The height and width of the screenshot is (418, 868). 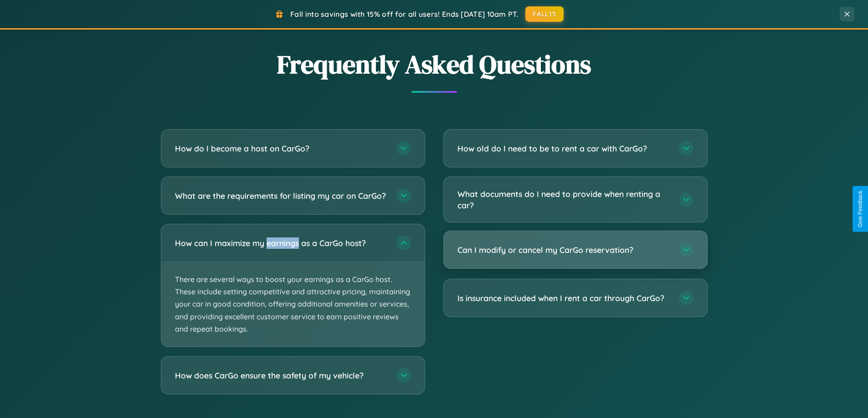 What do you see at coordinates (564, 250) in the screenshot?
I see `h3: Can I modify or cancel my CarGo reservation?` at bounding box center [564, 250].